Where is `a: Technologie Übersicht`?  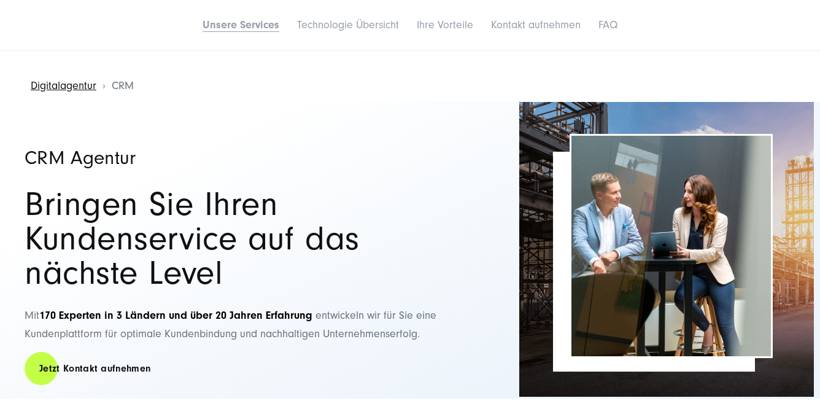
a: Technologie Übersicht is located at coordinates (348, 25).